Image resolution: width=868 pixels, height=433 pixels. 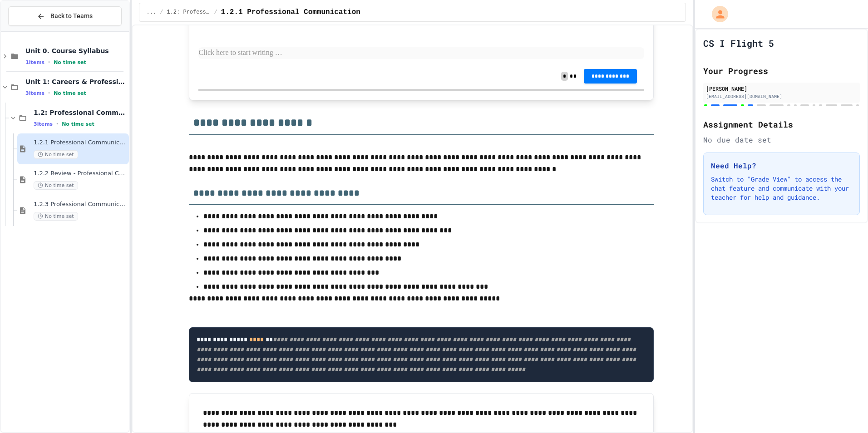 I want to click on h3: Need Help?, so click(x=781, y=166).